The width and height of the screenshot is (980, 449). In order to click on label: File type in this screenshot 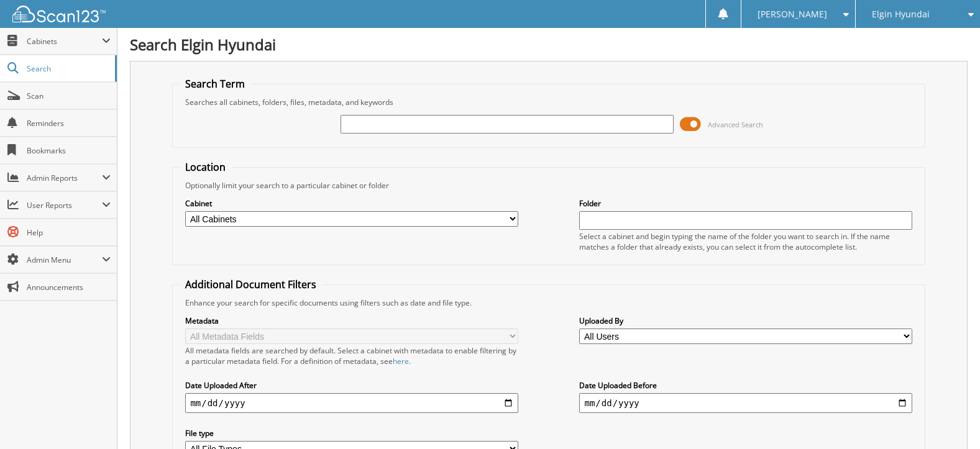, I will do `click(351, 433)`.